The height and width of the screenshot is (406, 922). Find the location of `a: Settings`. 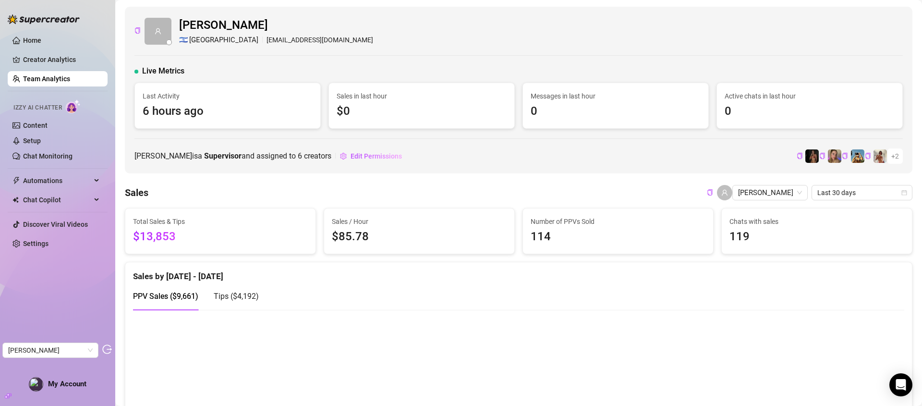

a: Settings is located at coordinates (36, 244).